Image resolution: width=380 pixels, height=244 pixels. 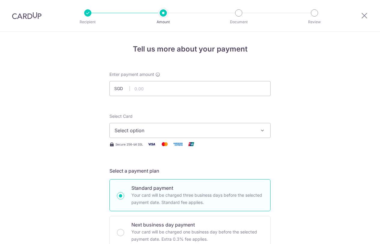 What do you see at coordinates (152, 144) in the screenshot?
I see `img: Visa` at bounding box center [152, 144].